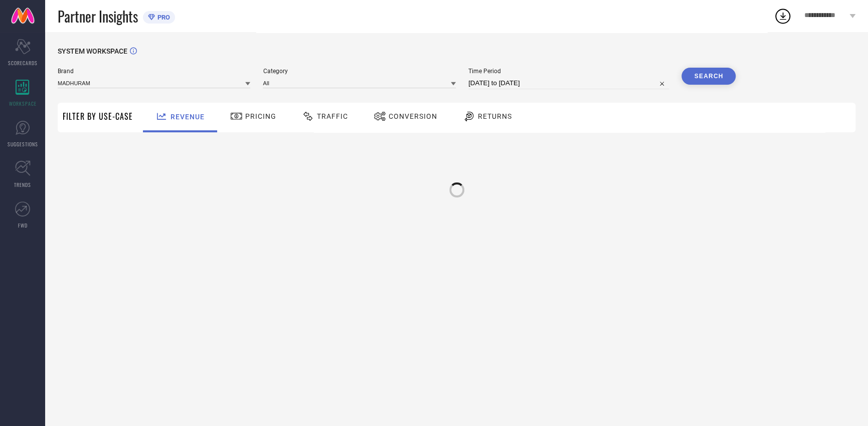 The width and height of the screenshot is (868, 426). What do you see at coordinates (23, 184) in the screenshot?
I see `span: TRENDS` at bounding box center [23, 184].